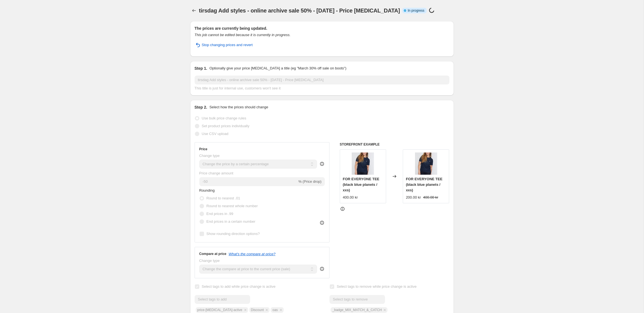 The height and width of the screenshot is (313, 644). Describe the element at coordinates (232, 206) in the screenshot. I see `span: Round to nearest whole number` at that location.